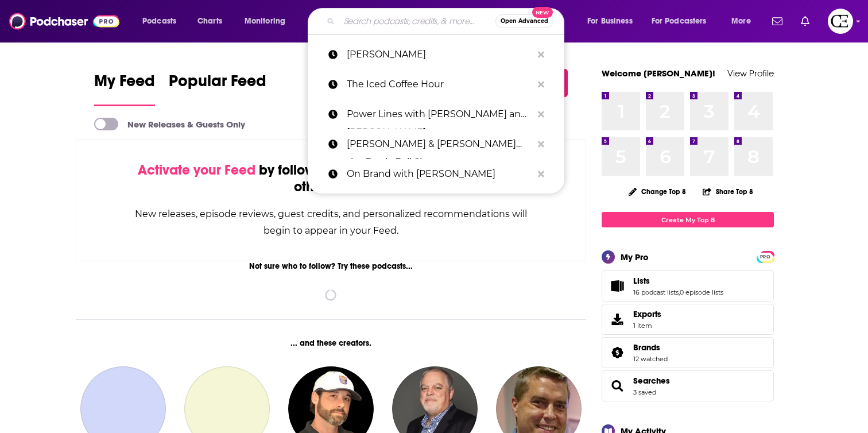 This screenshot has height=433, width=868. What do you see at coordinates (840, 21) in the screenshot?
I see `img: User Profile` at bounding box center [840, 21].